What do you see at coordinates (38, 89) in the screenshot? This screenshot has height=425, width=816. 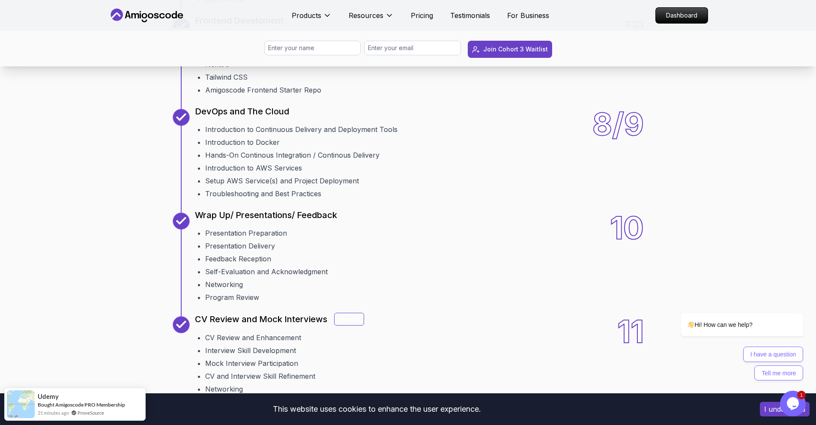 I see `img: :wave:` at bounding box center [38, 89].